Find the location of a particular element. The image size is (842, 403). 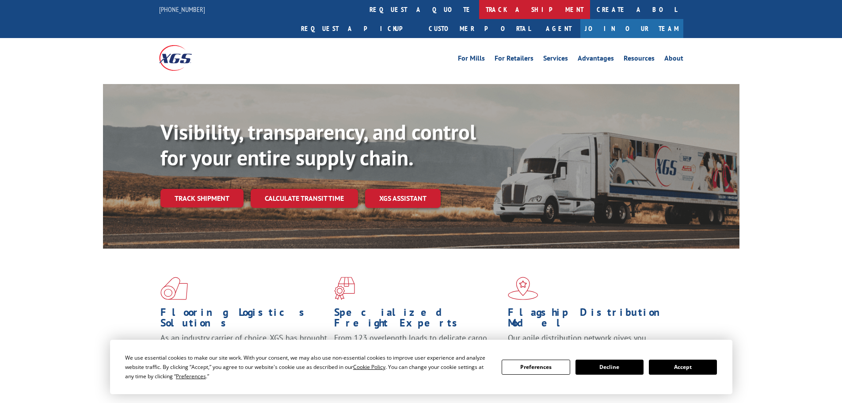

button: Accept is located at coordinates (683, 367).